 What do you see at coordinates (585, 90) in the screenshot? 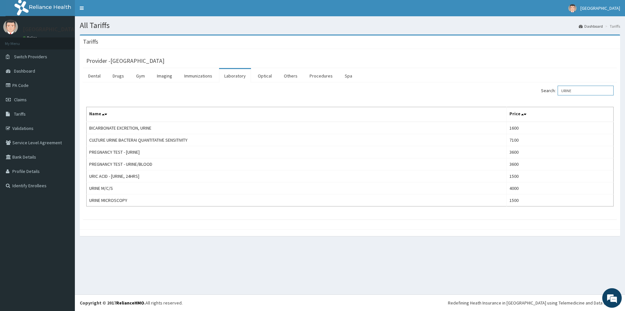
I see `input: Search:` at bounding box center [585, 90].